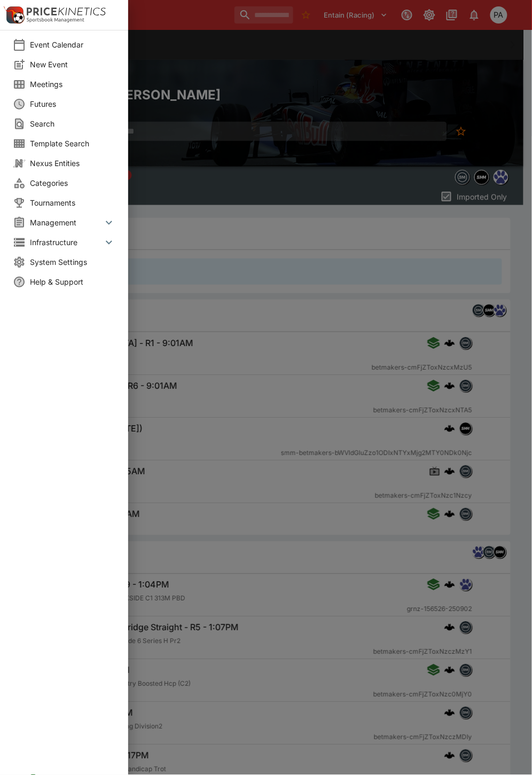  Describe the element at coordinates (73, 143) in the screenshot. I see `span: Template Search` at that location.